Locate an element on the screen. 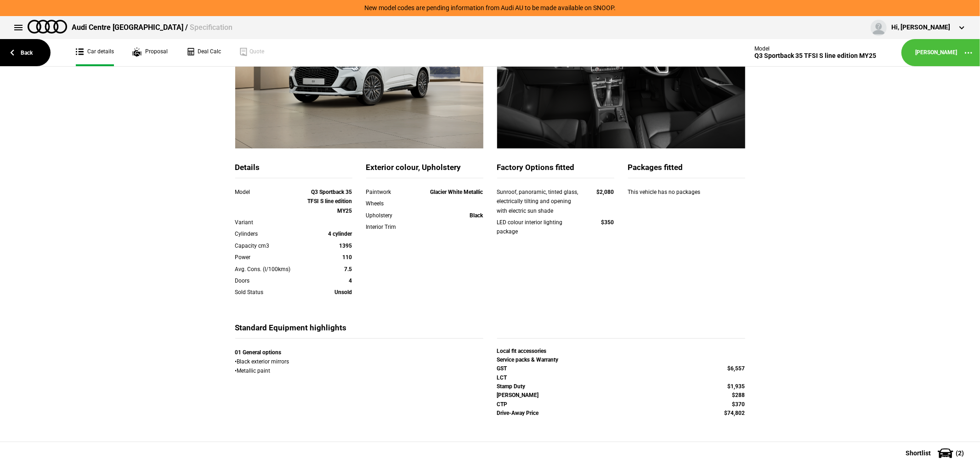 Image resolution: width=980 pixels, height=465 pixels. div: Paintwork is located at coordinates (390, 192).